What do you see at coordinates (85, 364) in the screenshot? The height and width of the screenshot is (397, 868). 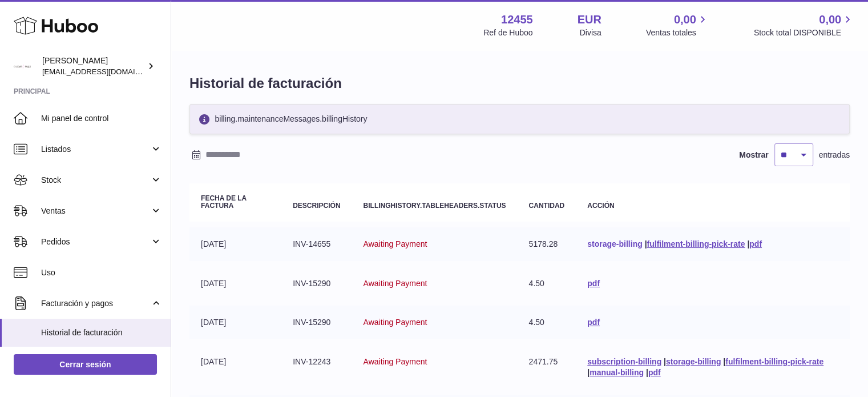 I see `a: Cerrar sesión` at bounding box center [85, 364].